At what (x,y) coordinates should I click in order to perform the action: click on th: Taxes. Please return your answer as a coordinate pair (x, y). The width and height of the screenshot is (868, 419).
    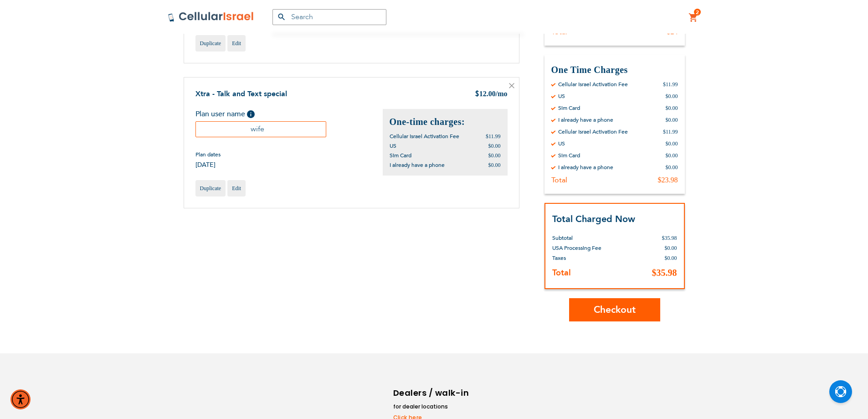
    Looking at the image, I should click on (594, 258).